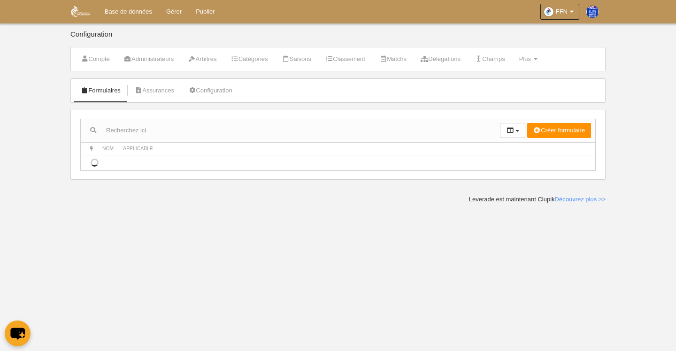 The height and width of the screenshot is (351, 676). Describe the element at coordinates (393, 59) in the screenshot. I see `a: Matchs` at that location.